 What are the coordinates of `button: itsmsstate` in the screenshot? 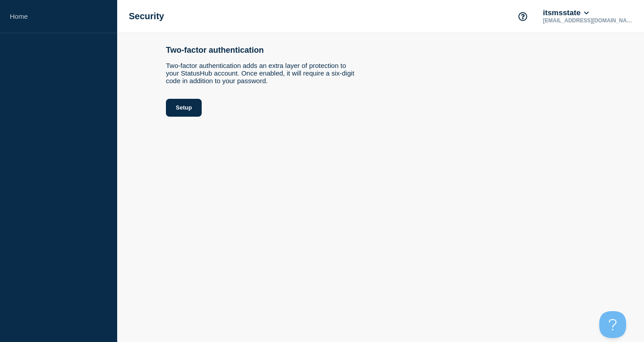 It's located at (565, 13).